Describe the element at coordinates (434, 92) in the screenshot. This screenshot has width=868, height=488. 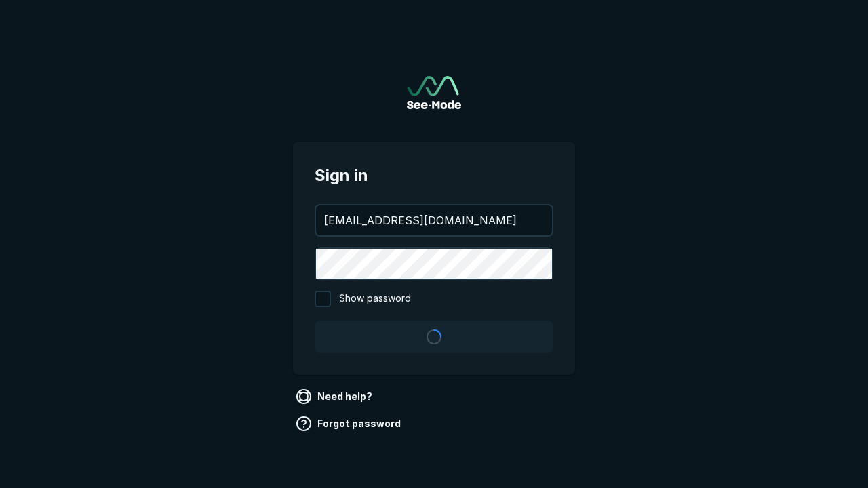
I see `a: Go to sign in` at that location.